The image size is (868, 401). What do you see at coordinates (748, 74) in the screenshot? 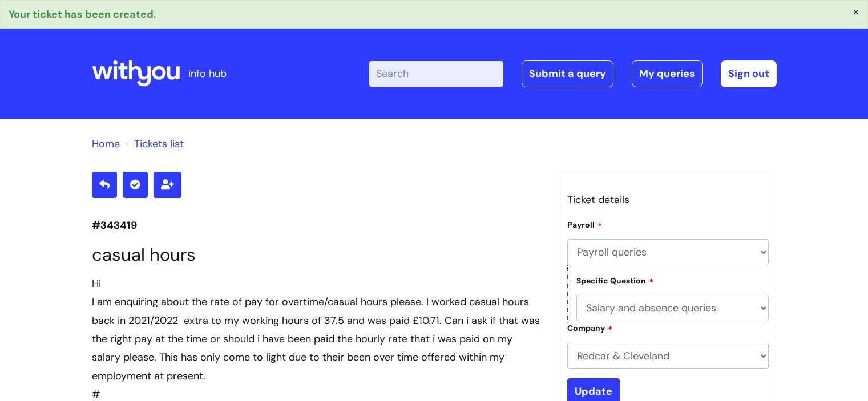
I see `a: Sign out` at bounding box center [748, 74].